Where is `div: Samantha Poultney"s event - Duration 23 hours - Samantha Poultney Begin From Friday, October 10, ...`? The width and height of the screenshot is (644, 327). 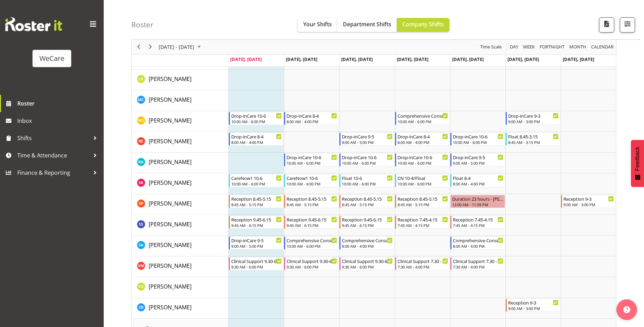 div: Samantha Poultney"s event - Duration 23 hours - Samantha Poultney Begin From Friday, October 10, ... is located at coordinates (478, 201).